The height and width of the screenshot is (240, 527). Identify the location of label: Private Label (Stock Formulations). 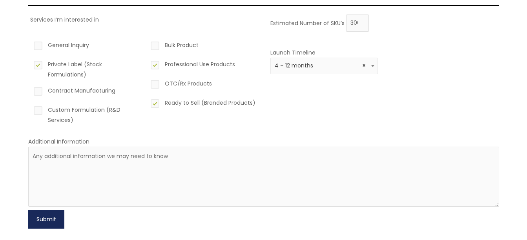
(86, 69).